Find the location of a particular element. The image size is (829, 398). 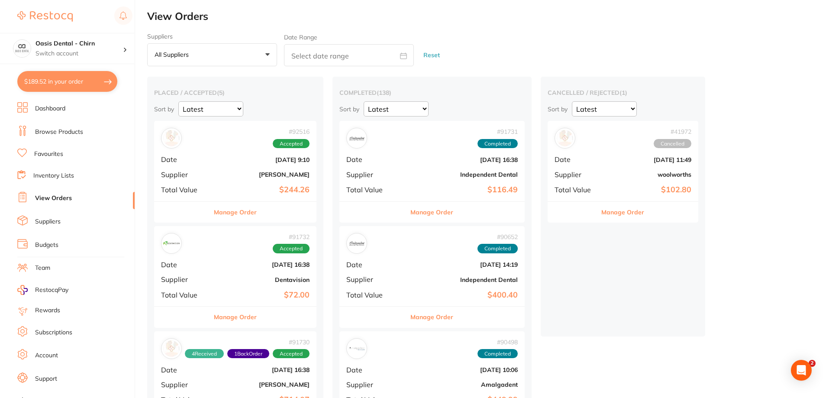

b: woolworths is located at coordinates (648, 174).